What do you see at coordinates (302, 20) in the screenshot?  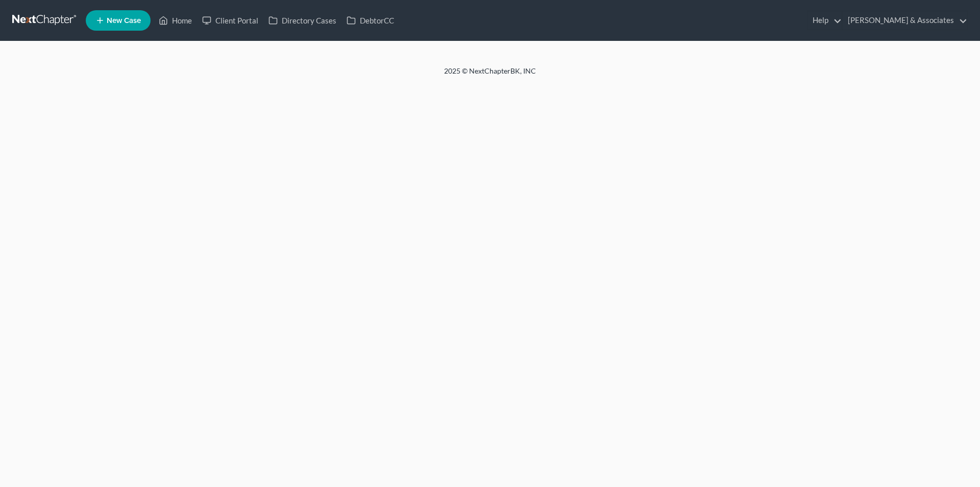 I see `a: Directory Cases` at bounding box center [302, 20].